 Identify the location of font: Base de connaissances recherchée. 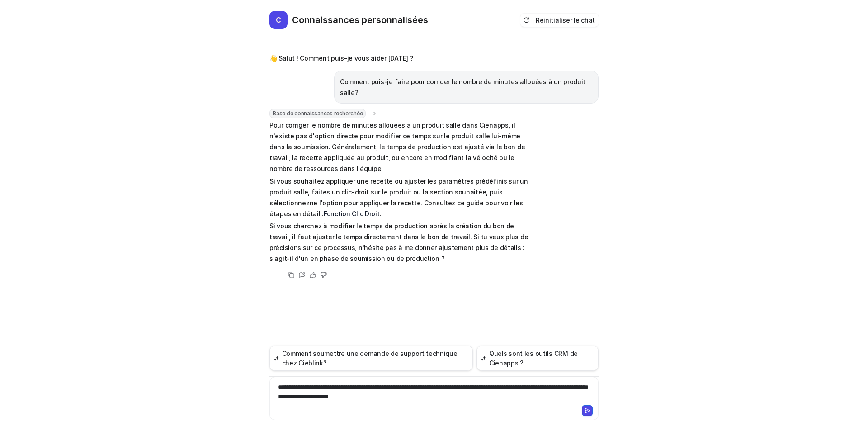
(317, 113).